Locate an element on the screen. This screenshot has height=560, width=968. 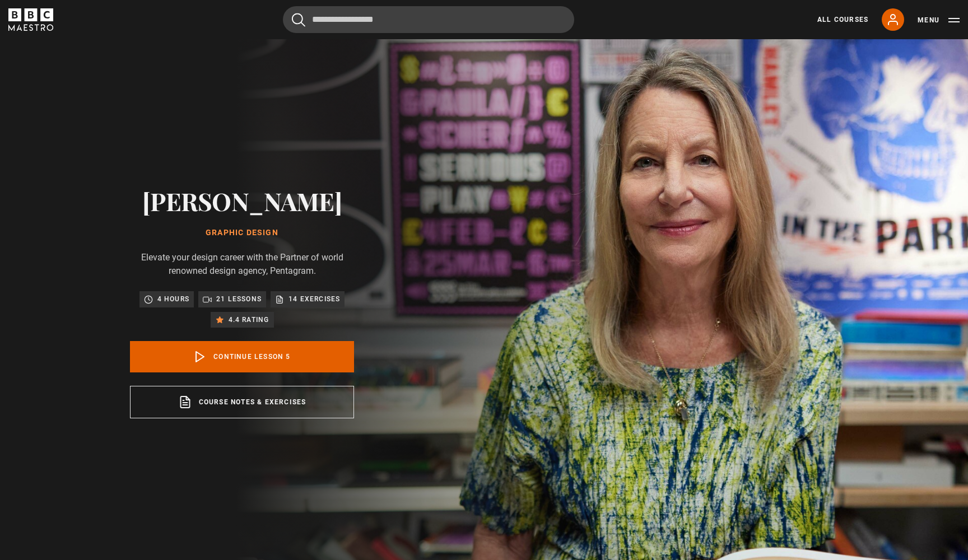
button: Toggle navigation is located at coordinates (938, 20).